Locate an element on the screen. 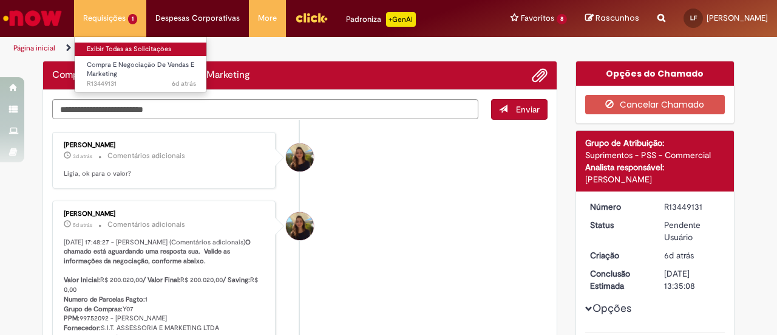 This screenshot has width=777, height=335. span: Despesas Corporativas is located at coordinates (197, 18).